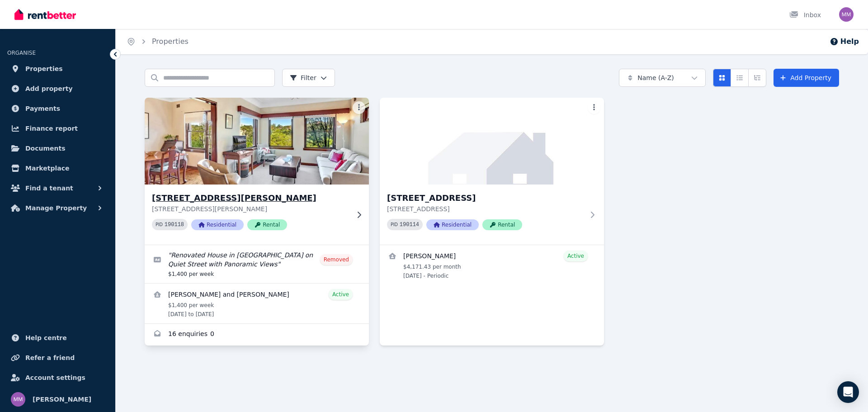 The width and height of the screenshot is (868, 412). Describe the element at coordinates (409, 225) in the screenshot. I see `code: 190114` at that location.